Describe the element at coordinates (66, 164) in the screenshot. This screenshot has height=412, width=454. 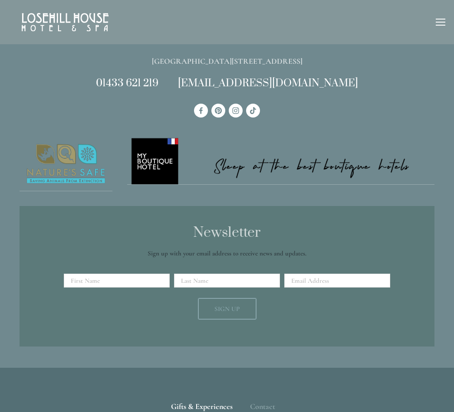
I see `img: Nature's Safe - Logo` at that location.